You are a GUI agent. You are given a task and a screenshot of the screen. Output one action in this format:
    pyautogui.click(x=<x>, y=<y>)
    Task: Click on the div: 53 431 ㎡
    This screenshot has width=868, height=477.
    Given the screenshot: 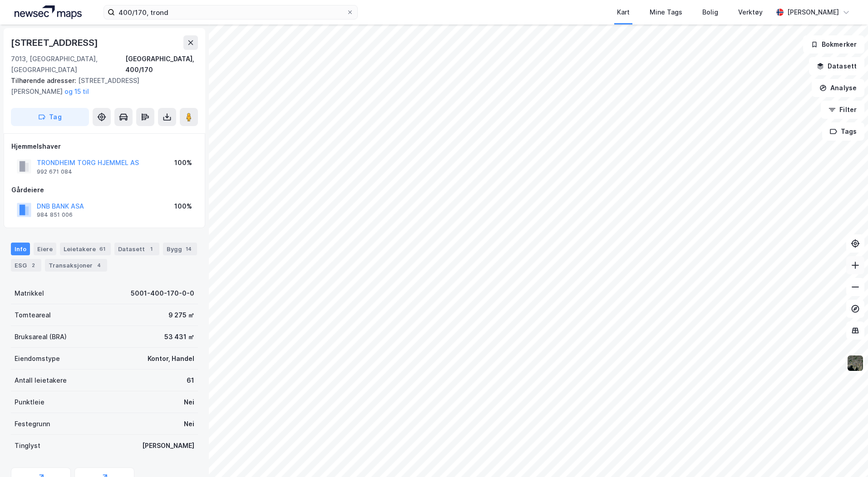 What is the action you would take?
    pyautogui.click(x=179, y=337)
    